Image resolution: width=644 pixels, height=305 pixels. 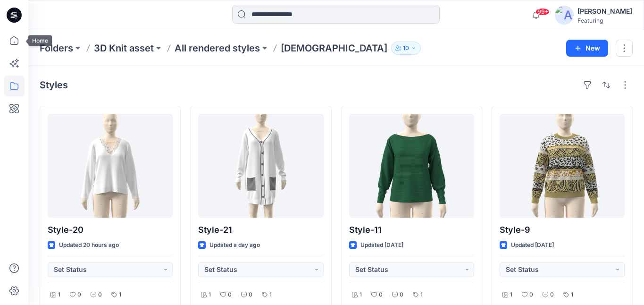 I want to click on p: Folders, so click(x=56, y=48).